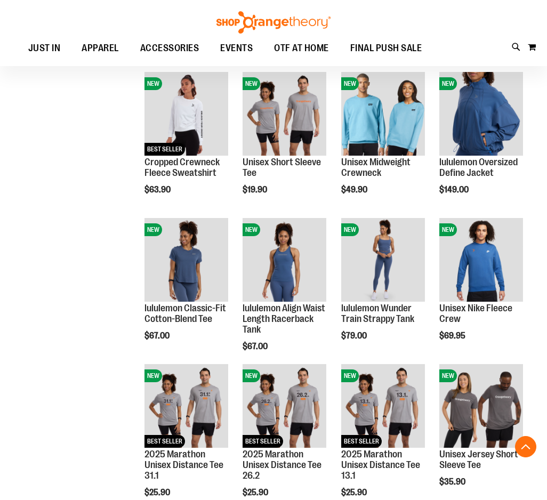 The image size is (547, 500). What do you see at coordinates (453, 482) in the screenshot?
I see `span: $35.90` at bounding box center [453, 482].